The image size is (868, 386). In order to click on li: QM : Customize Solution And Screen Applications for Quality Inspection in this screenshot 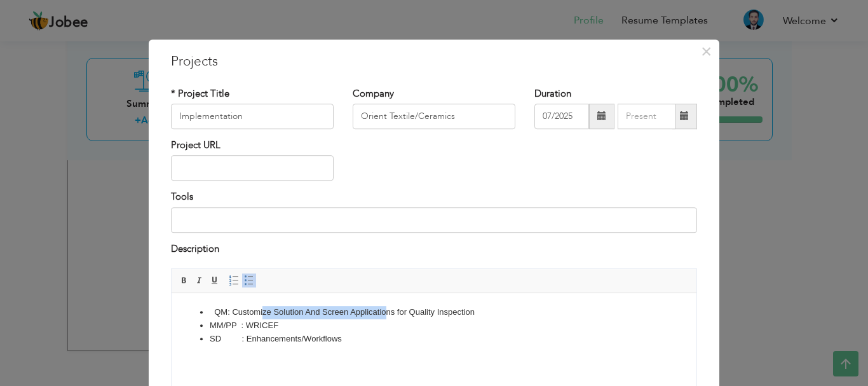, I will do `click(263, 19)`.